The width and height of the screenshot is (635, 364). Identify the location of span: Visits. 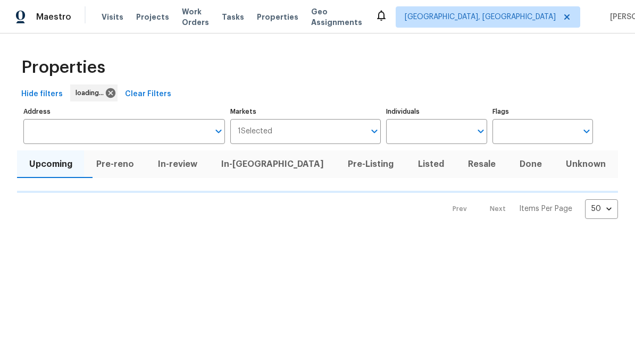
(112, 17).